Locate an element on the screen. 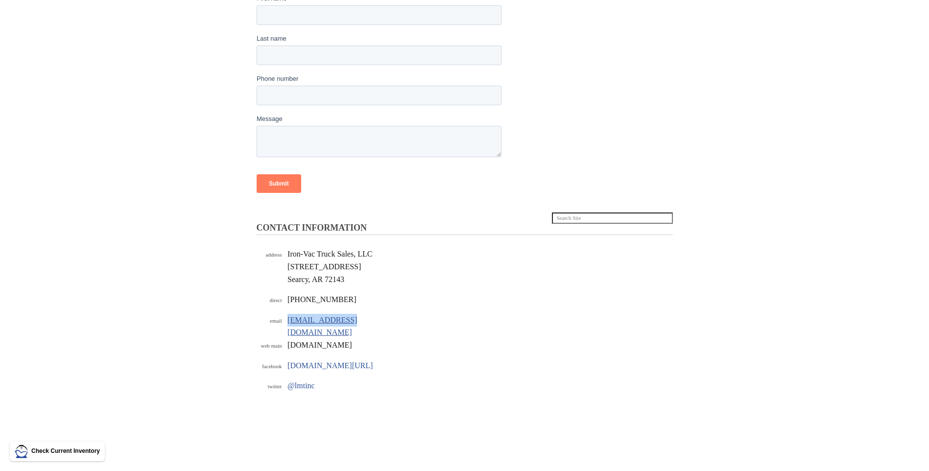 Image resolution: width=929 pixels, height=471 pixels. span: twitter is located at coordinates (275, 386).